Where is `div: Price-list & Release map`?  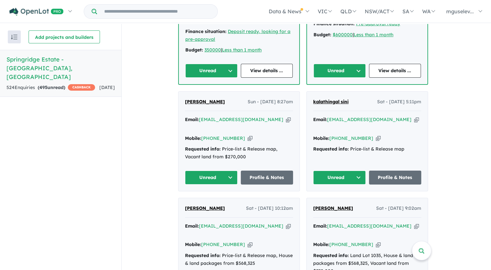 div: Price-list & Release map is located at coordinates (367, 149).